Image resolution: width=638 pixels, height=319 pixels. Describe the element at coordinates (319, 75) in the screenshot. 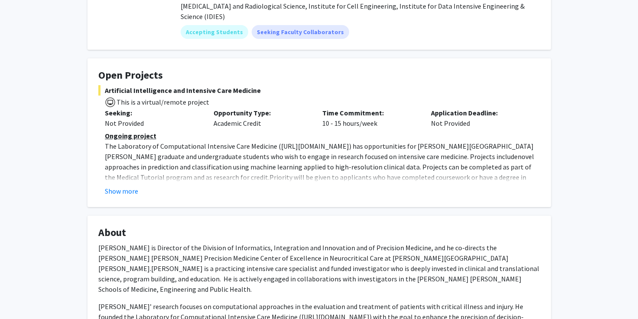

I see `h4: Open Projects` at that location.